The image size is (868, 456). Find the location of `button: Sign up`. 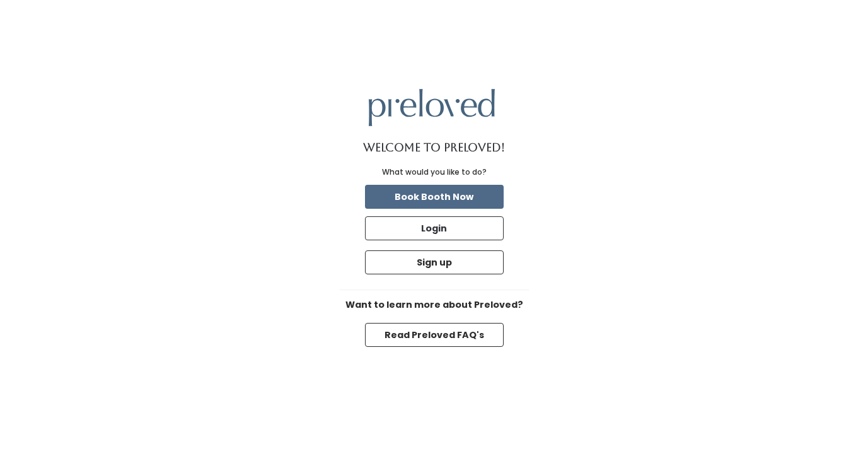

button: Sign up is located at coordinates (434, 262).